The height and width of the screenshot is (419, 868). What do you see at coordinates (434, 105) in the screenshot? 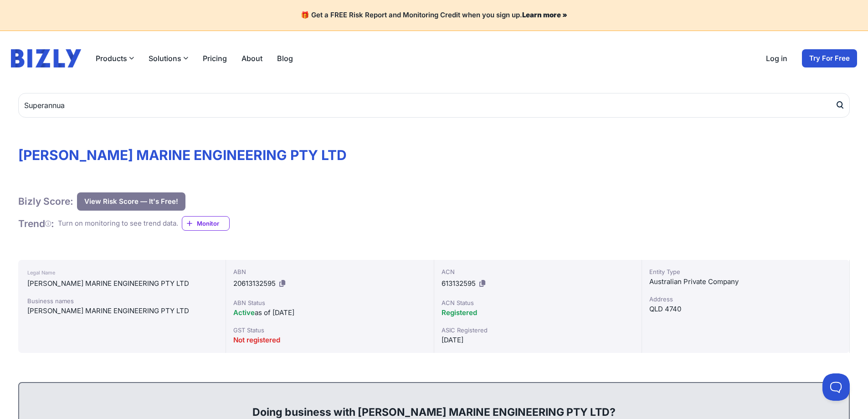
I see `input: Search by Name, ABN or ACN` at bounding box center [434, 105].